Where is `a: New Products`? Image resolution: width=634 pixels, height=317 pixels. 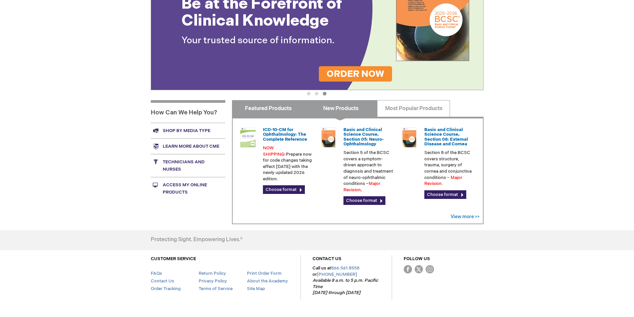
a: New Products is located at coordinates (341, 109).